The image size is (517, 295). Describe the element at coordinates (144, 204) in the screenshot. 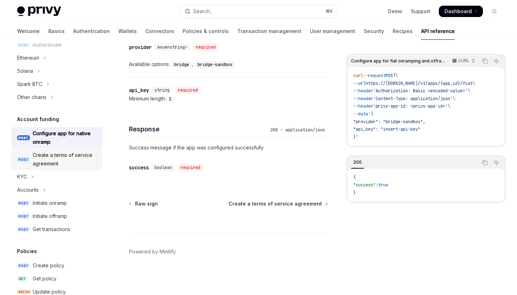

I see `a: Raw sign` at that location.